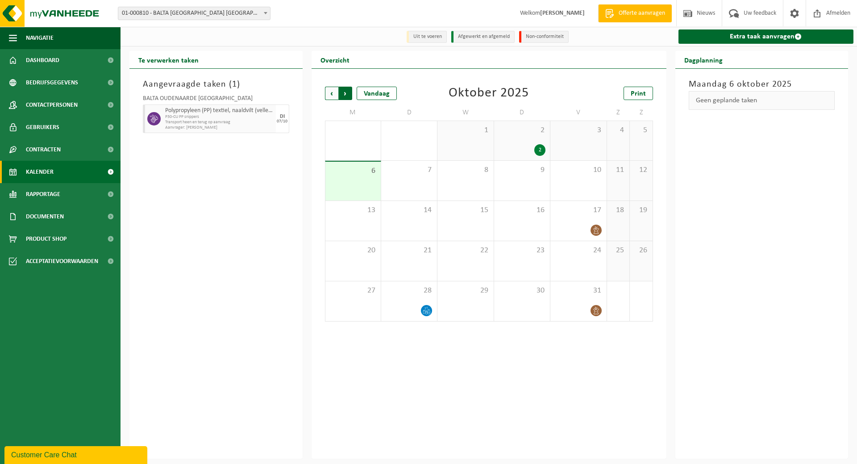 The image size is (857, 464). Describe the element at coordinates (641, 170) in the screenshot. I see `span: 12` at that location.